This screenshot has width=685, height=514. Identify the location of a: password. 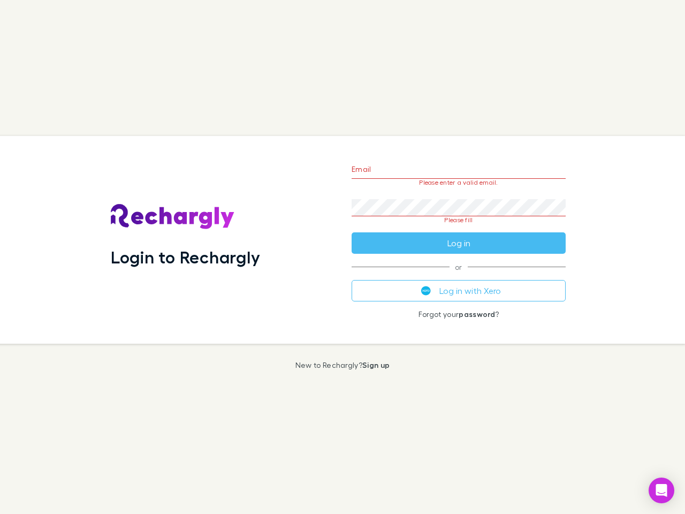
(477, 314).